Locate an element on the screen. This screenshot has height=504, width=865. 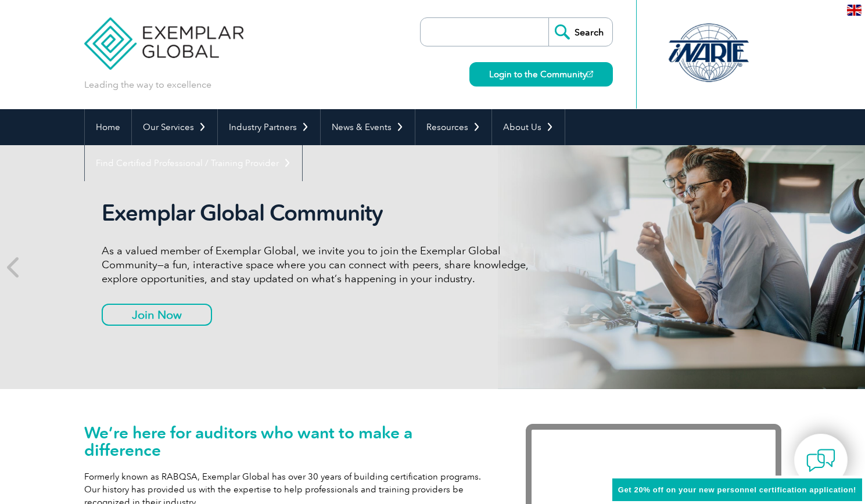
p: Leading the way to excellence is located at coordinates (147, 84).